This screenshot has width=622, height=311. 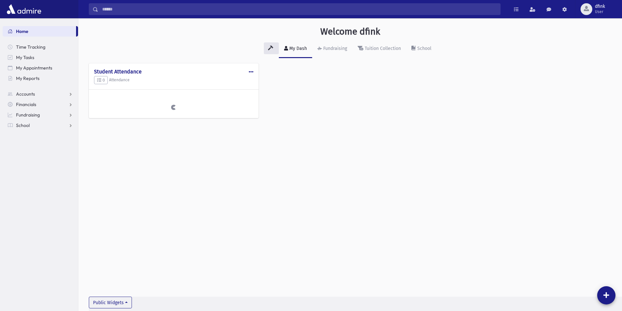 I want to click on span: 0, so click(x=101, y=80).